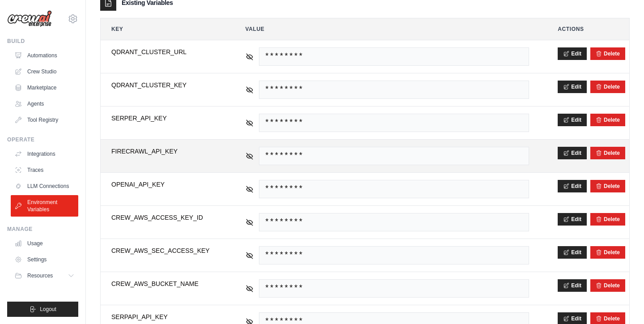 The width and height of the screenshot is (644, 324). I want to click on th: Value, so click(387, 29).